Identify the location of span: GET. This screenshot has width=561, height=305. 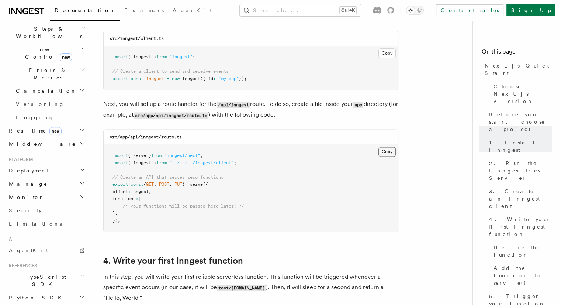
(150, 184).